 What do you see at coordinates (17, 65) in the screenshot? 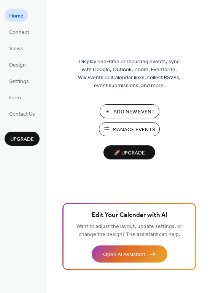
I see `span: Design` at bounding box center [17, 65].